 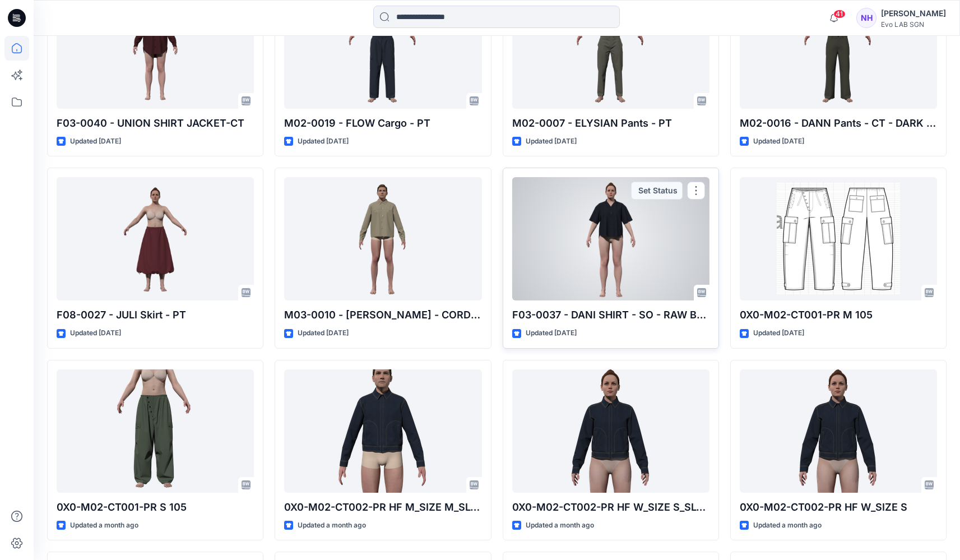 What do you see at coordinates (611, 507) in the screenshot?
I see `p: 0X0-M02-CT002-PR HF W_SIZE S_SLV up 2.5cm` at bounding box center [611, 507].